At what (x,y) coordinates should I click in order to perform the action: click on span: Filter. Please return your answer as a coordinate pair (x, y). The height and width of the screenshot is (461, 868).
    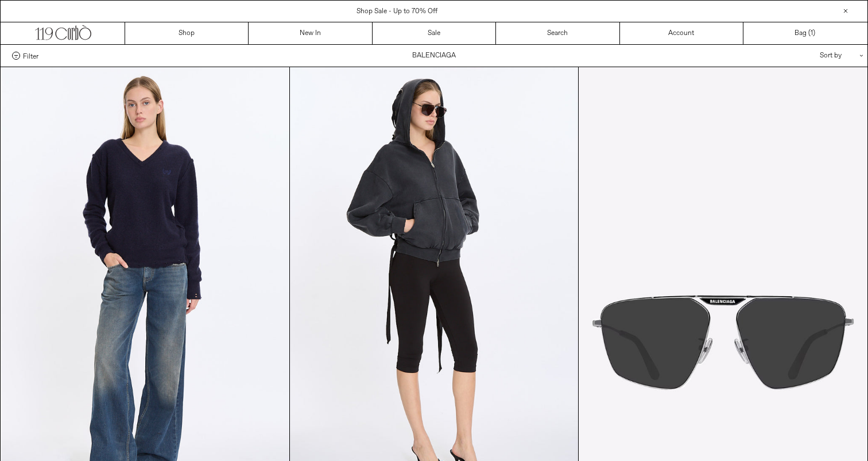
    Looking at the image, I should click on (30, 55).